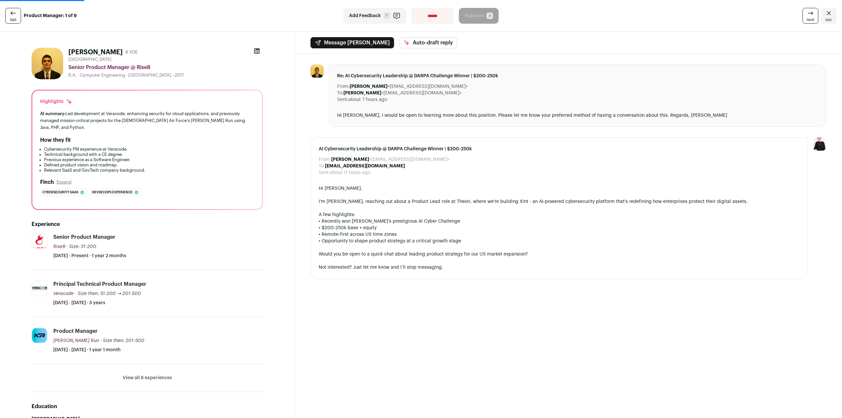  Describe the element at coordinates (13, 16) in the screenshot. I see `a: last` at that location.